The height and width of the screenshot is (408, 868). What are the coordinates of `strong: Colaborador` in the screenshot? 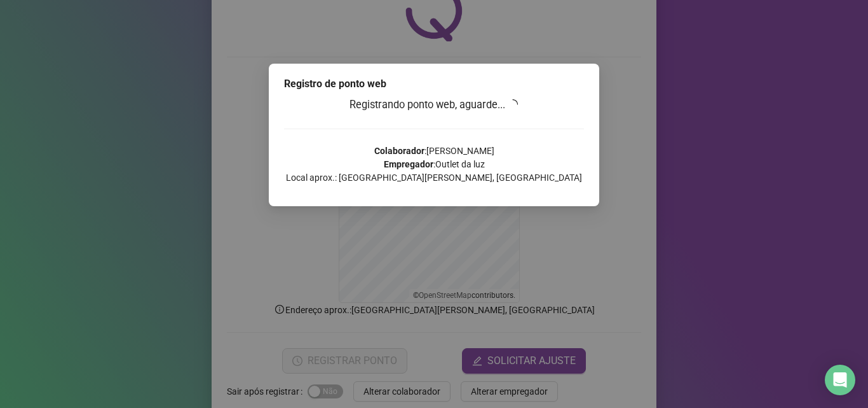 It's located at (399, 151).